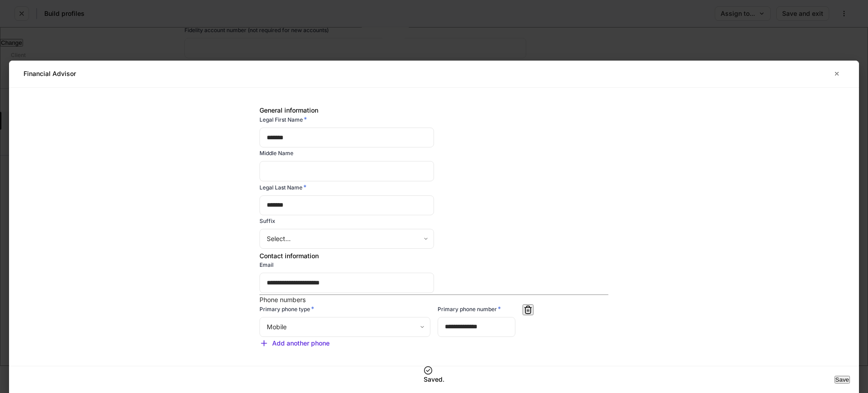  Describe the element at coordinates (469, 309) in the screenshot. I see `h6: Primary phone number` at that location.